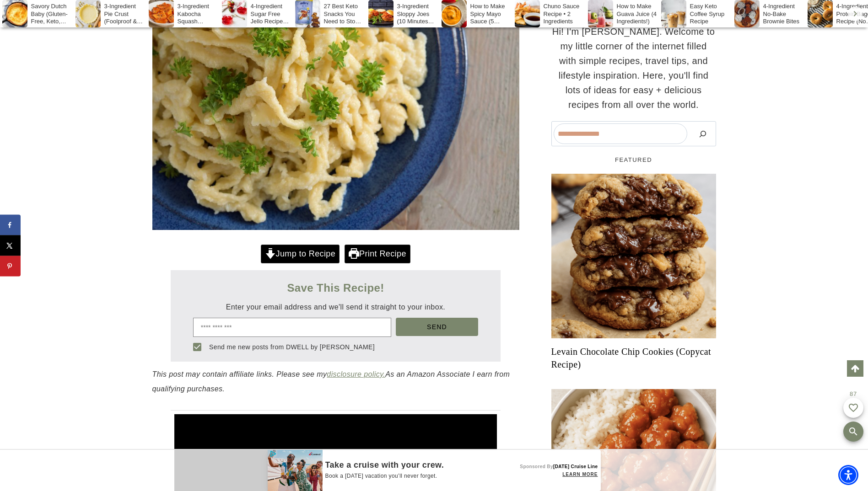  I want to click on h5: FEATURED, so click(634, 160).